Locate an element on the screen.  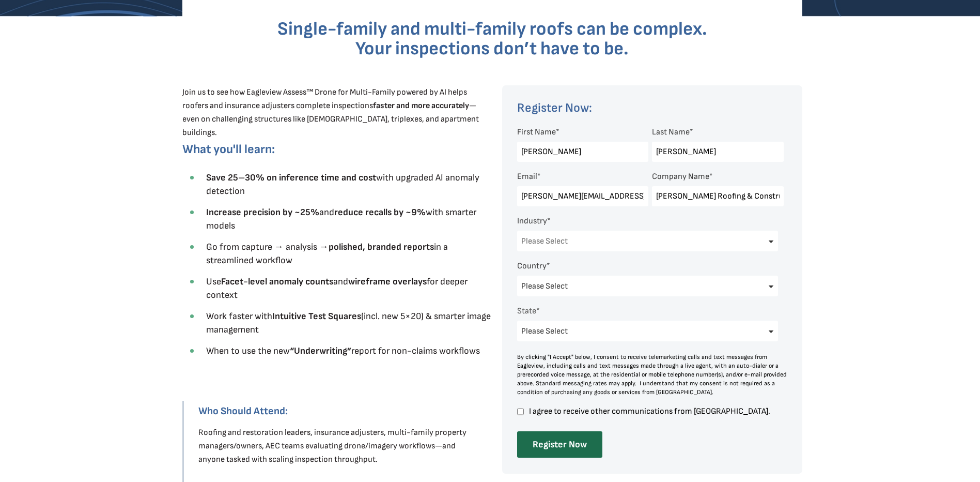
span: with upgraded AI anomaly detection is located at coordinates (343, 184).